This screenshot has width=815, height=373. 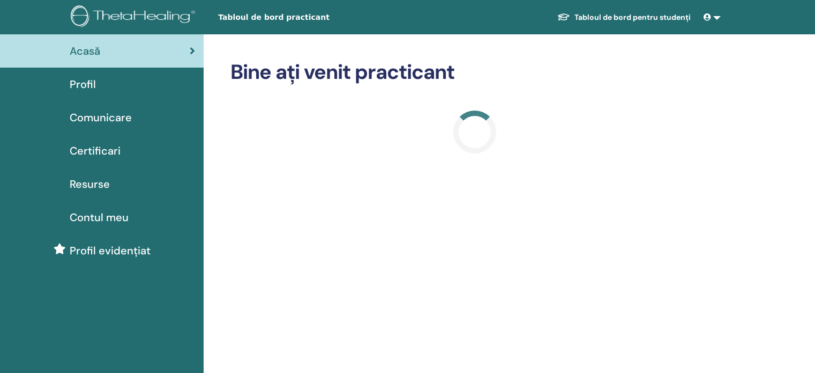 I want to click on span: Tabloul de bord practicant, so click(x=299, y=17).